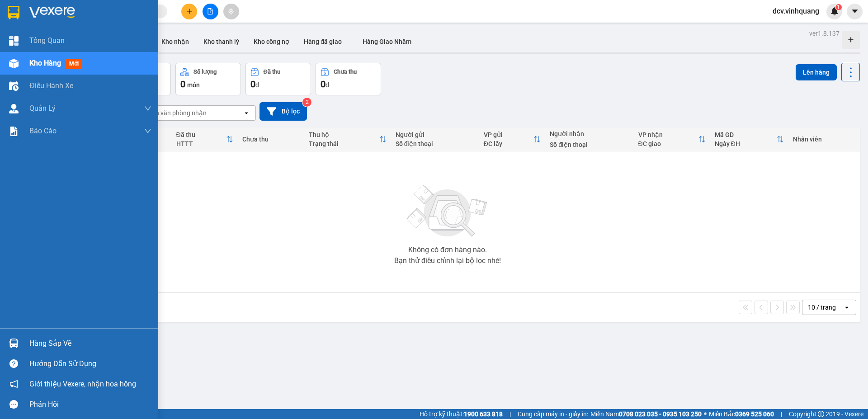 The width and height of the screenshot is (868, 419). Describe the element at coordinates (660, 414) in the screenshot. I see `strong: 0708 023 035 - 0935 103 250` at that location.